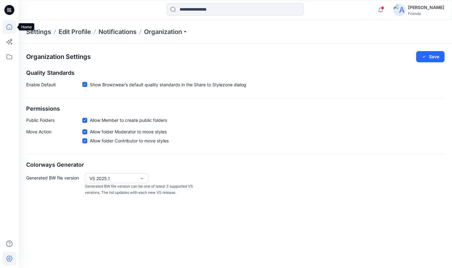 Image resolution: width=452 pixels, height=268 pixels. I want to click on p: Notifications, so click(117, 32).